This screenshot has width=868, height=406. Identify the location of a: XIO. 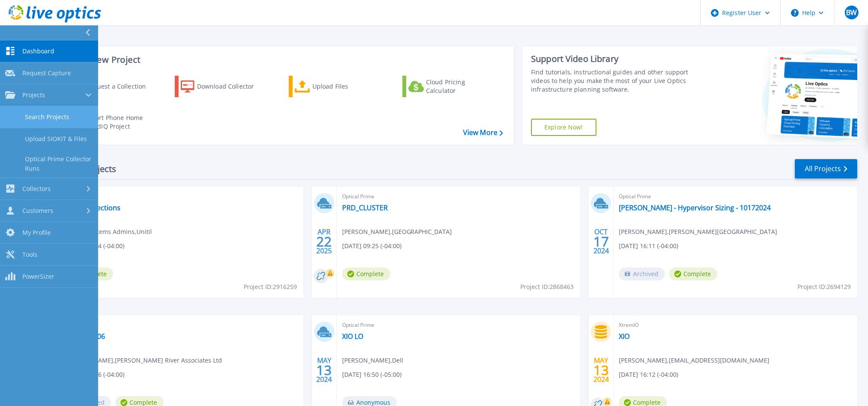
(624, 337).